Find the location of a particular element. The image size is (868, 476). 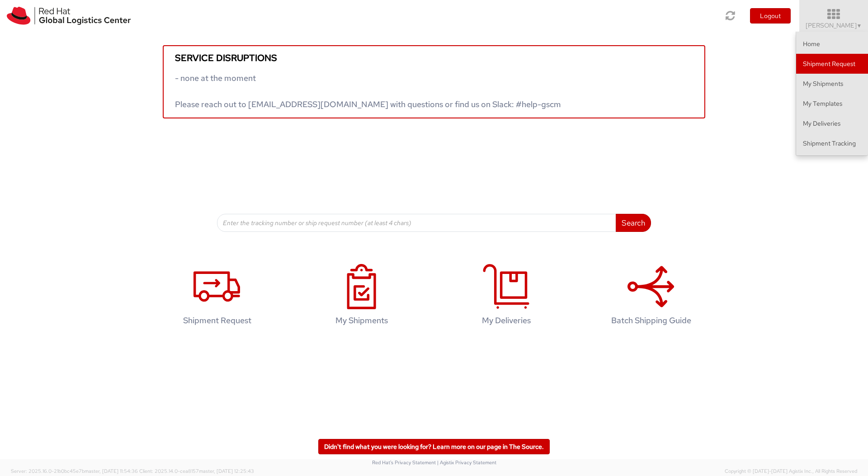

button: Logout is located at coordinates (770, 16).